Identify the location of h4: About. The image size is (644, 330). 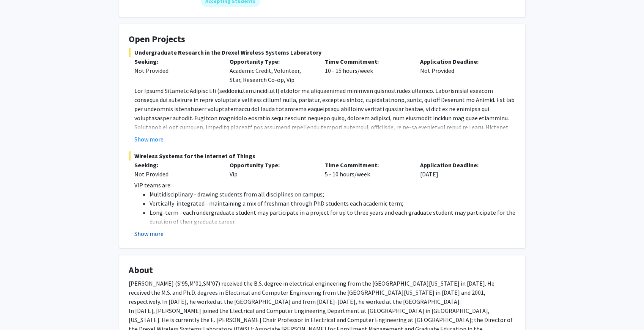
(322, 270).